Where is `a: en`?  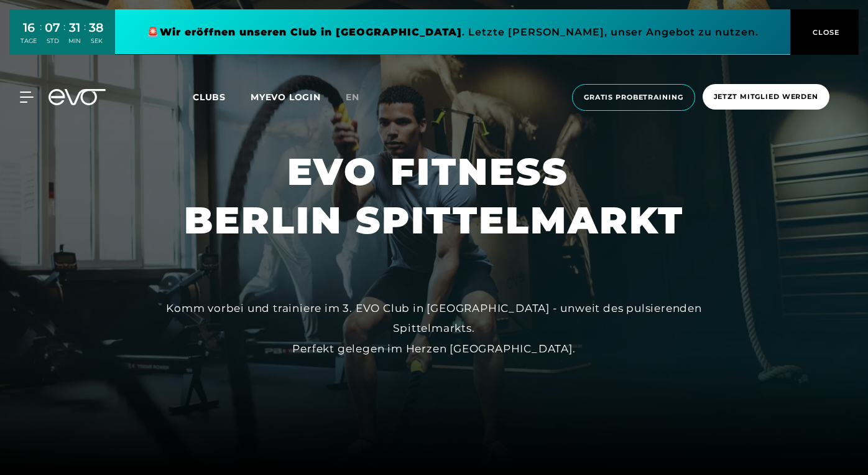 a: en is located at coordinates (360, 97).